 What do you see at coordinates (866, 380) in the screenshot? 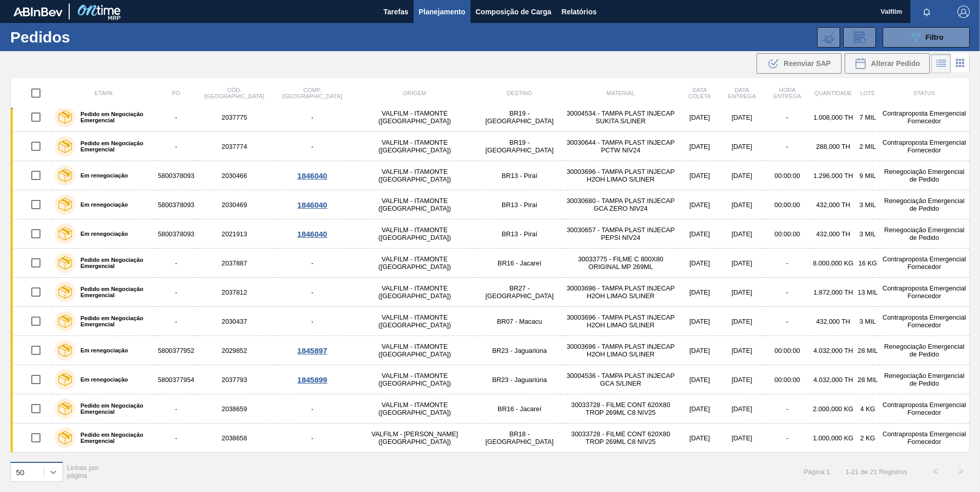
I see `td: 28 MIL` at bounding box center [866, 380].